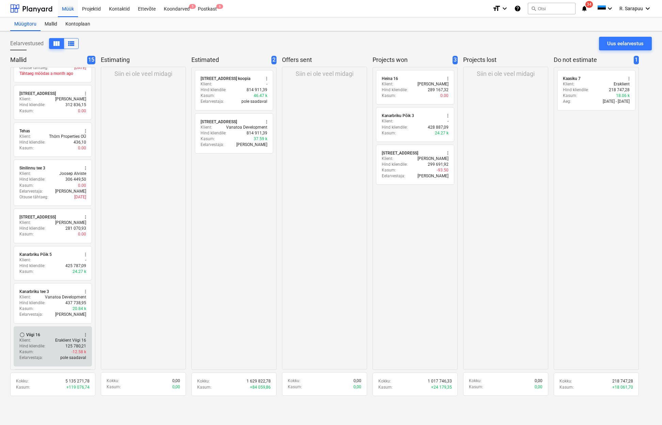 The image size is (662, 425). I want to click on p: 218 747,28, so click(619, 90).